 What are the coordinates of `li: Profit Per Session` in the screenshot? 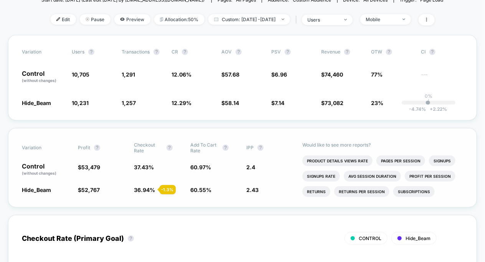 It's located at (430, 176).